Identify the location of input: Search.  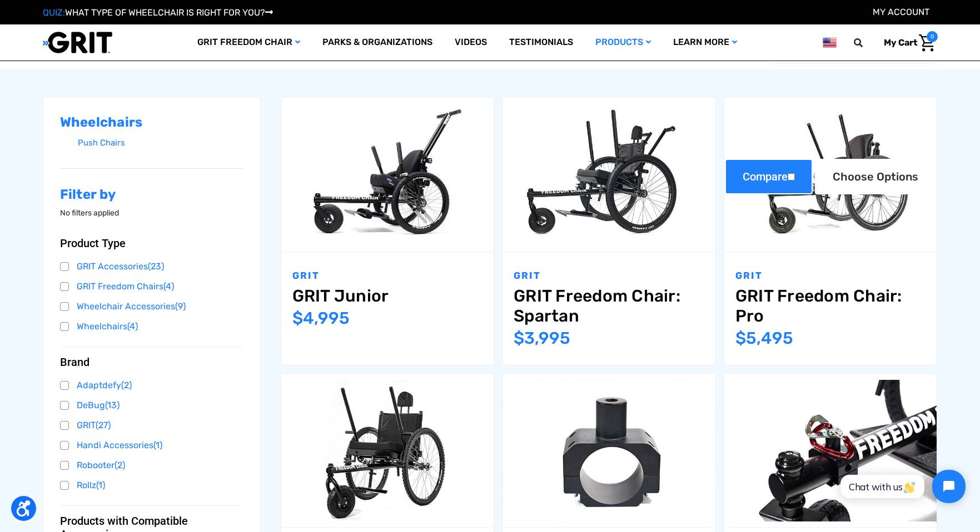
(867, 43).